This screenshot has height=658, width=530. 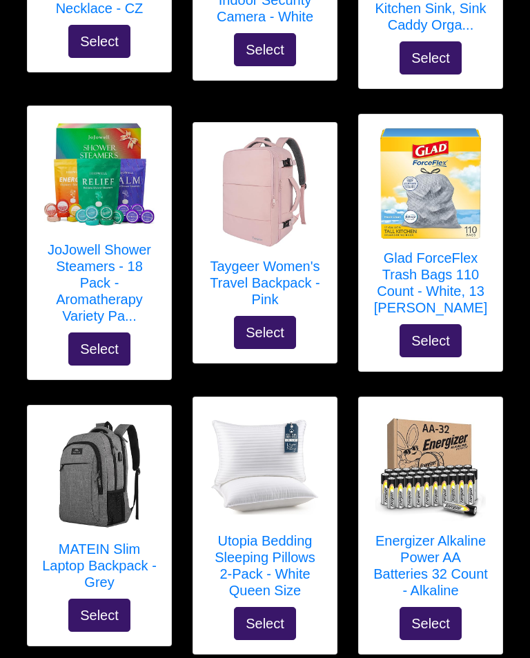 I want to click on a: Taygeer Women's Travel Backpack - Pink Taygeer Women's Travel Backpack - Pink, so click(x=265, y=227).